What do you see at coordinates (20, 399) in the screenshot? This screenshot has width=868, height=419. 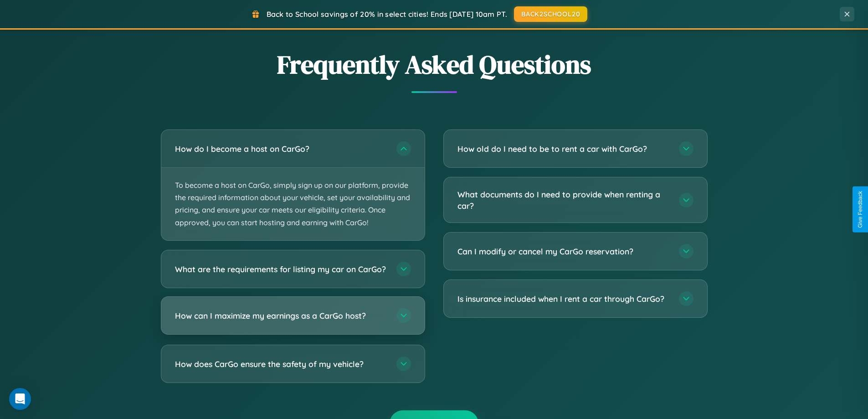 I see `div: Open Intercom Messenger` at bounding box center [20, 399].